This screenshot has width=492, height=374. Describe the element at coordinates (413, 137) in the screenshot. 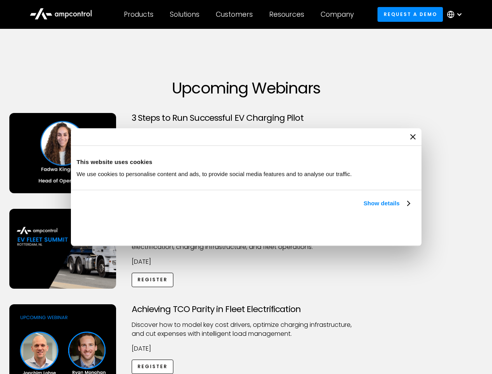

I see `button: Close banner` at that location.